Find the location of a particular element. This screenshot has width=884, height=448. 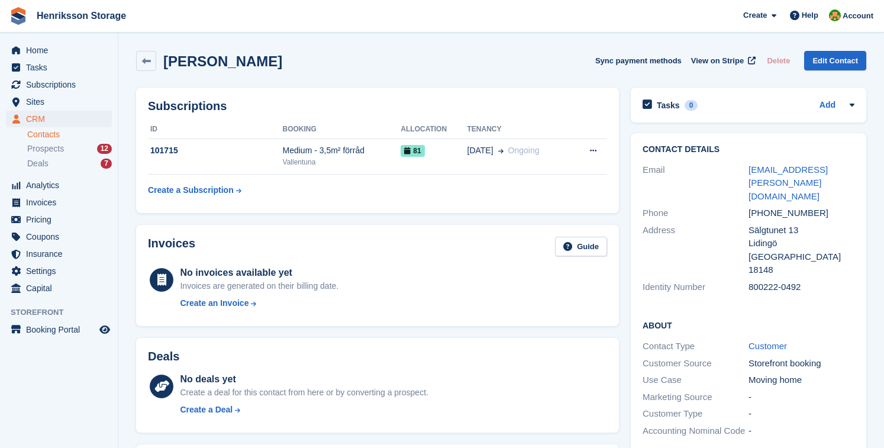

span: Storefront is located at coordinates (64, 312).